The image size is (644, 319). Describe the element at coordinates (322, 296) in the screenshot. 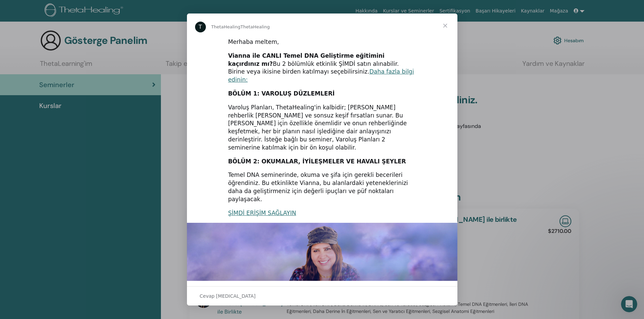

I see `div: Sohbeti aç ve yanıtla` at that location.